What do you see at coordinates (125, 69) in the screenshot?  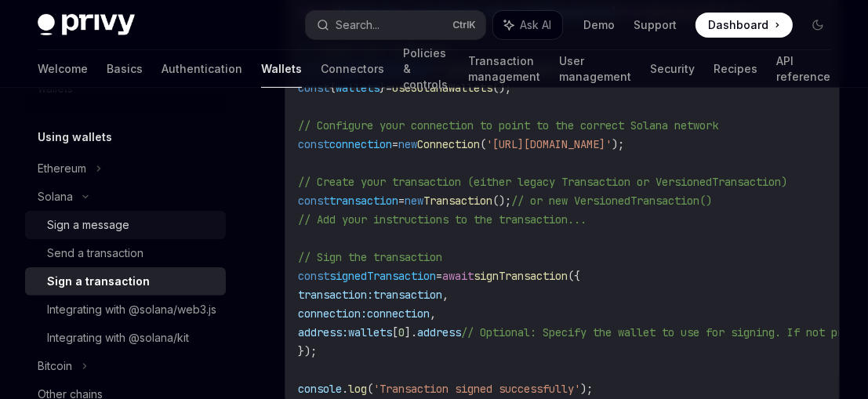 I see `a: Basics` at bounding box center [125, 69].